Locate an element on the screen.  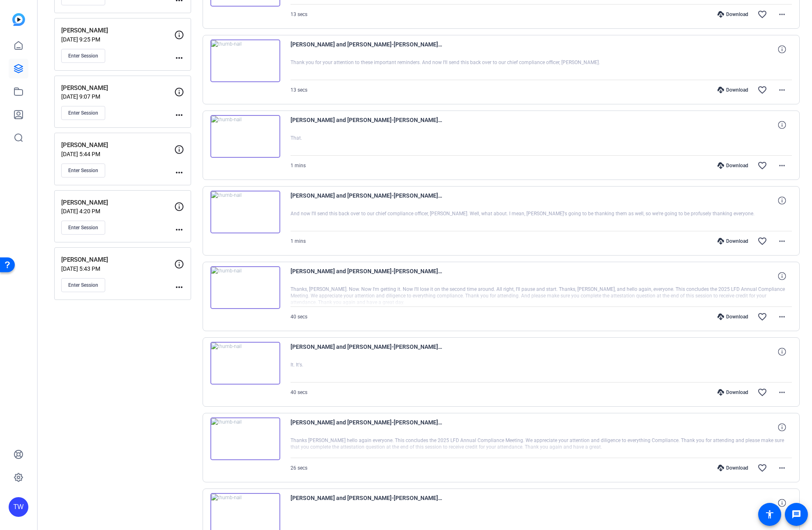
div: TW is located at coordinates (19, 507).